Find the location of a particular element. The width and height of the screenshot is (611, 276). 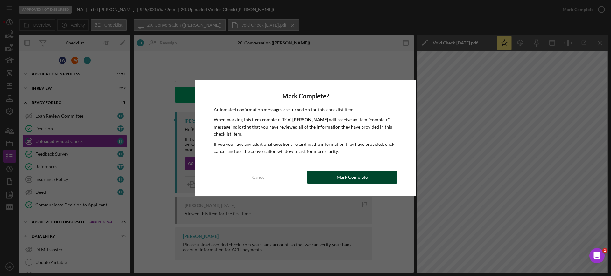

p: If you you have any additional questions regarding the information they have provided, click canc... is located at coordinates (305, 148).